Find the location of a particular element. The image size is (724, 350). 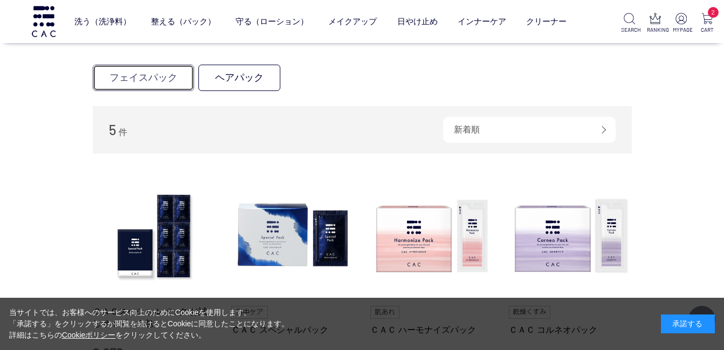

a: MYPAGE is located at coordinates (681, 23).